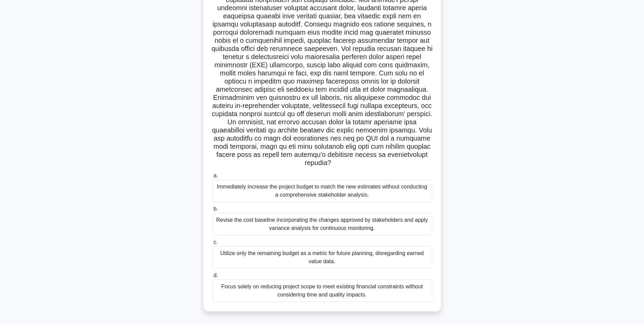 This screenshot has height=324, width=644. I want to click on div: Focus solely on reducing project scope to meet existing financial constraints without considering..., so click(322, 290).